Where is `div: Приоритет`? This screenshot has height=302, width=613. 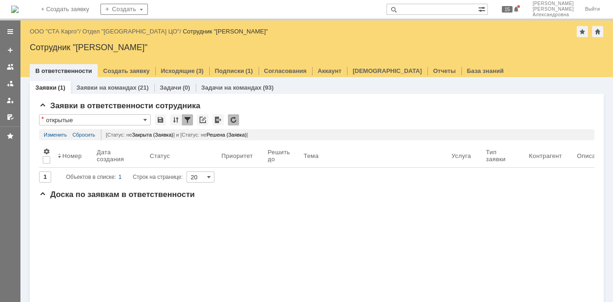
div: Приоритет is located at coordinates (237, 156).